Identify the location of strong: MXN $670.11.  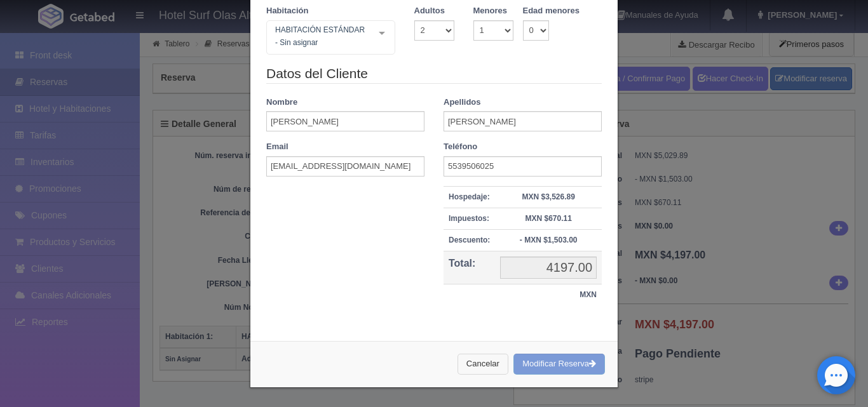
(548, 218).